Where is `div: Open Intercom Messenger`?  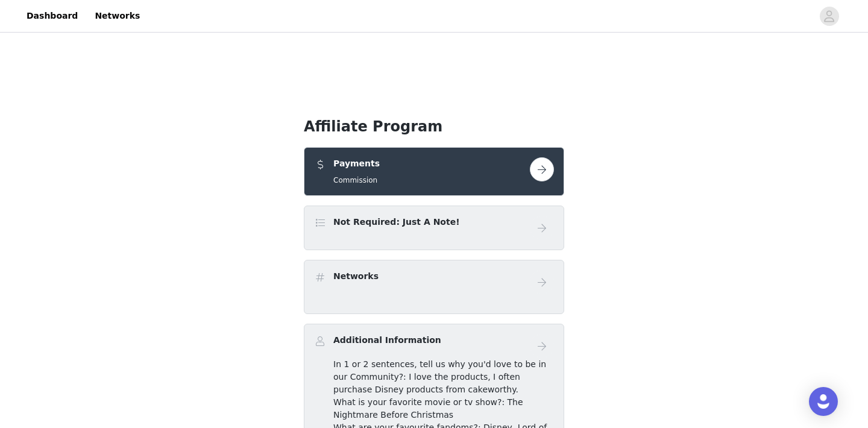 div: Open Intercom Messenger is located at coordinates (823, 402).